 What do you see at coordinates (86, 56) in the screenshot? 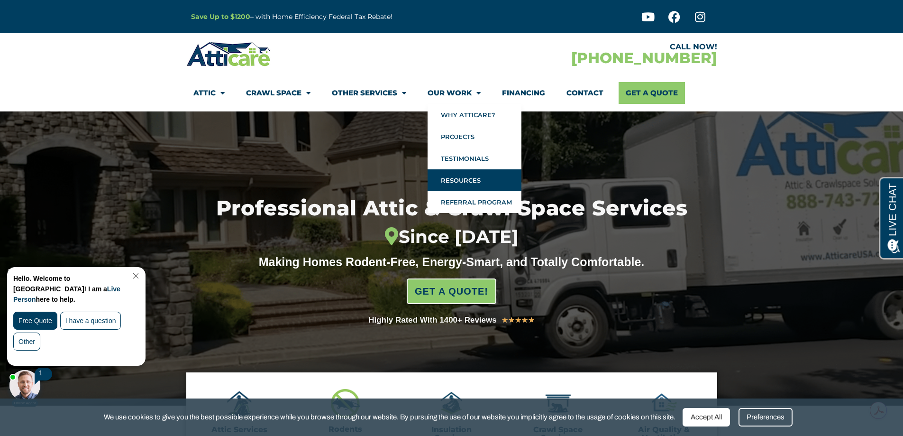
I see `div: I have a question` at bounding box center [86, 56].